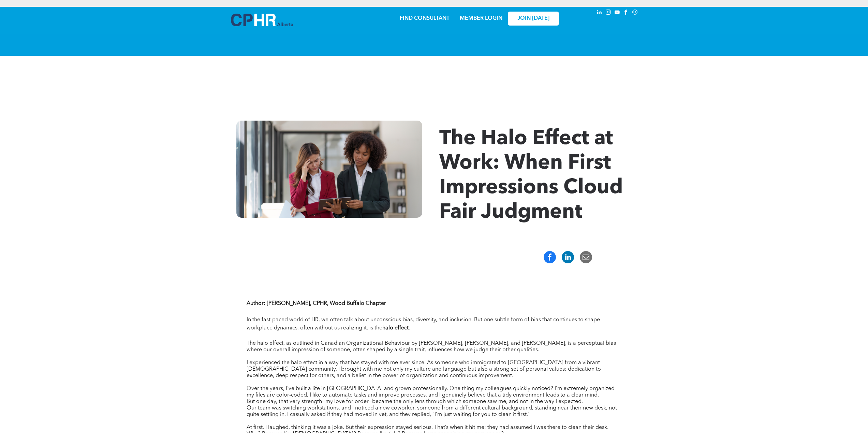  What do you see at coordinates (635, 13) in the screenshot?
I see `a: Social network` at bounding box center [635, 13].